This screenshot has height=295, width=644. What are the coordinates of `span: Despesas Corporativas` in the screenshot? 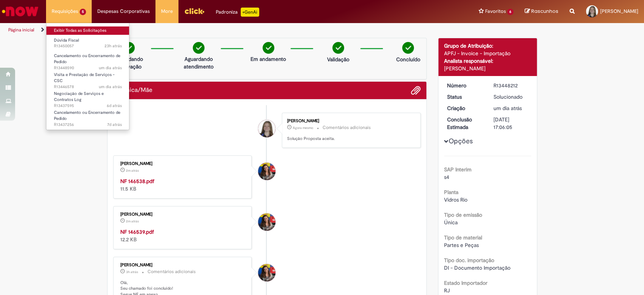 It's located at (124, 12).